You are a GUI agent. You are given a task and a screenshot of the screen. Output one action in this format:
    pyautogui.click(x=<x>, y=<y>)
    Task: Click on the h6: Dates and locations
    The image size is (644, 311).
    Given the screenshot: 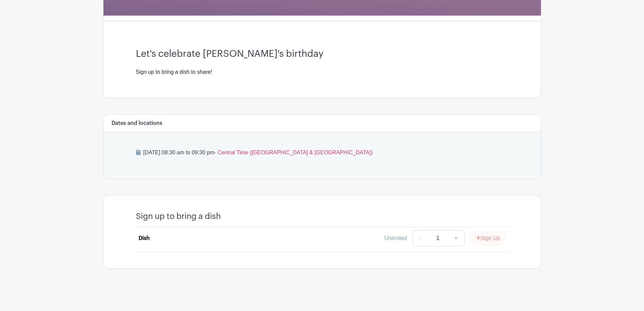 What is the action you would take?
    pyautogui.click(x=137, y=123)
    